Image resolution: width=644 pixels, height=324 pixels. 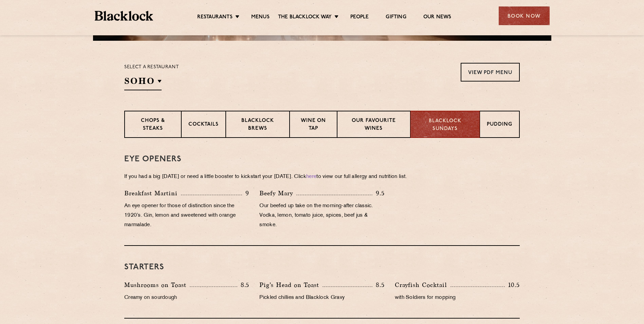 What do you see at coordinates (322, 159) in the screenshot?
I see `h3: Eye openers` at bounding box center [322, 159].